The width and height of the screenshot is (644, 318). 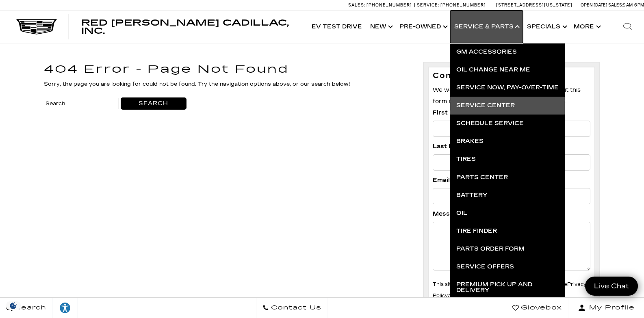 I want to click on a: Specials, so click(x=546, y=27).